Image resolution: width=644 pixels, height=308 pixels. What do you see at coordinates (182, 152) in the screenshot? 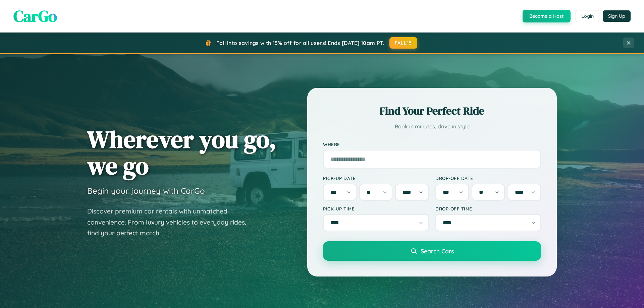
I see `h1: Wherever you go, we go` at bounding box center [182, 152].